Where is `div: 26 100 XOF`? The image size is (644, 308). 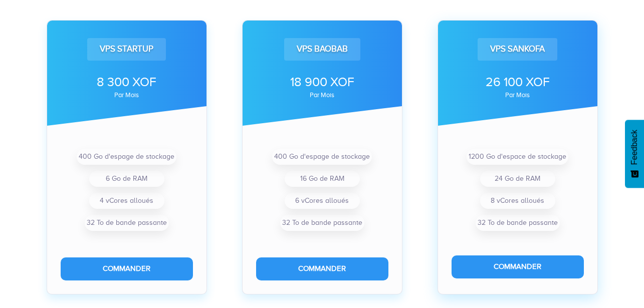 div: 26 100 XOF is located at coordinates (518, 82).